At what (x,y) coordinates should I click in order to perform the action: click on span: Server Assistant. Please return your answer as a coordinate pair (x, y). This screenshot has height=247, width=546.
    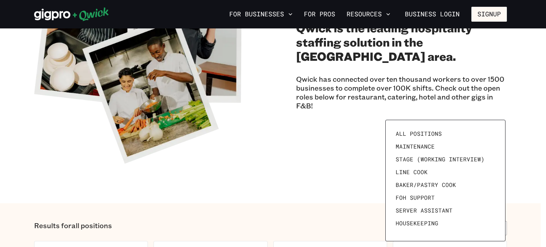
    Looking at the image, I should click on (424, 210).